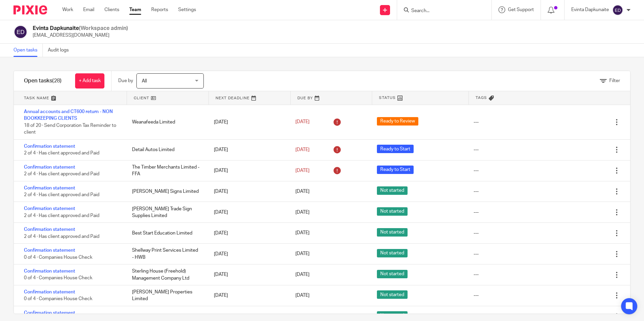 This screenshot has width=644, height=321. Describe the element at coordinates (521, 10) in the screenshot. I see `span: Get Support` at that location.